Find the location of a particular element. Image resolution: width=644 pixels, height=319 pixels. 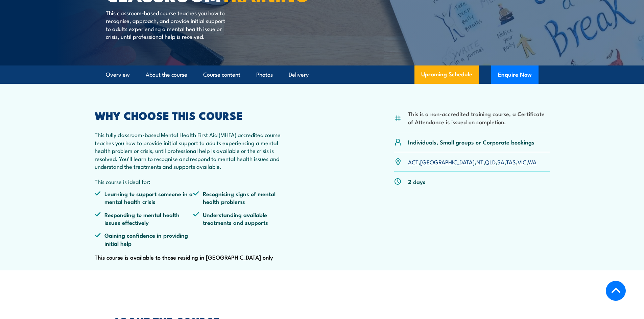

p: This classroom-based course teaches you how to recognise, approach, and provide initial support t... is located at coordinates (168, 25).